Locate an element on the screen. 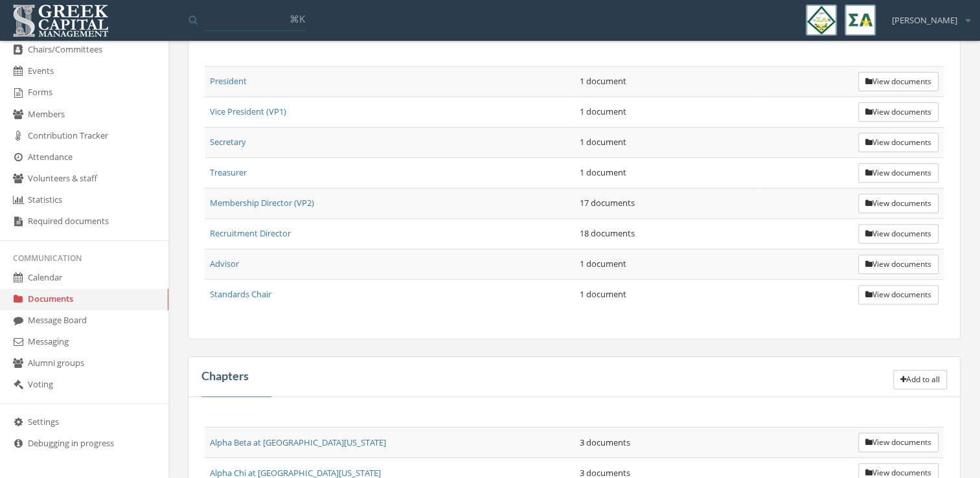  button: Add to all is located at coordinates (920, 380).